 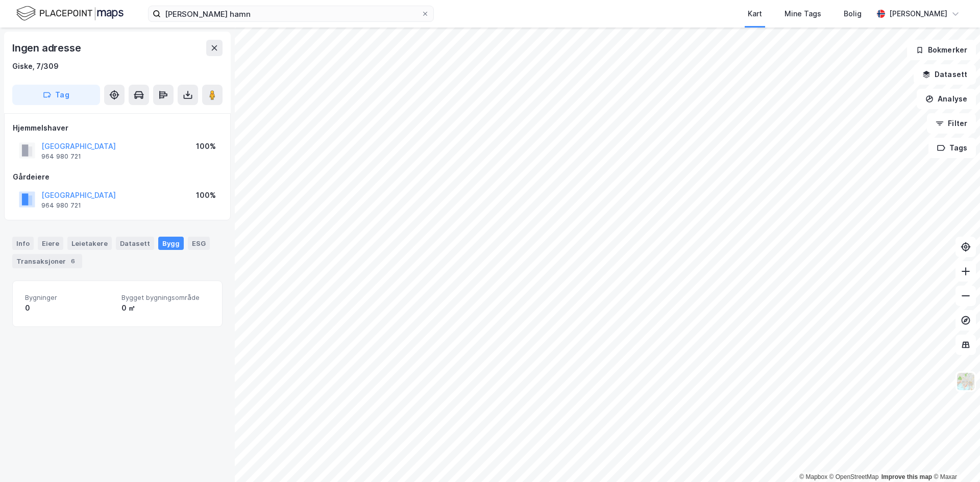 What do you see at coordinates (754, 14) in the screenshot?
I see `div: Kart` at bounding box center [754, 14].